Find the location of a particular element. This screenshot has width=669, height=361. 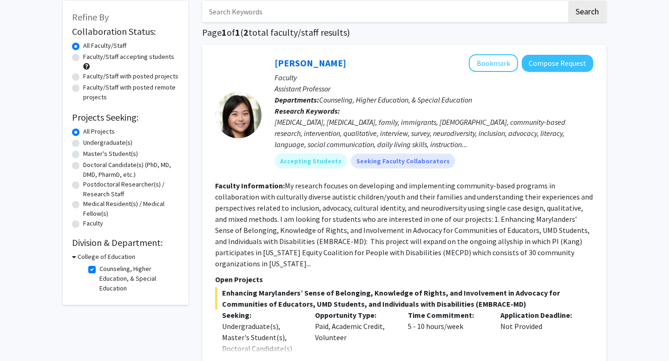

span: Enhancing Marylanders’ Sense of Belonging, Knowledge of Rights, and Involvement in Advocacy for C... is located at coordinates (404, 299).